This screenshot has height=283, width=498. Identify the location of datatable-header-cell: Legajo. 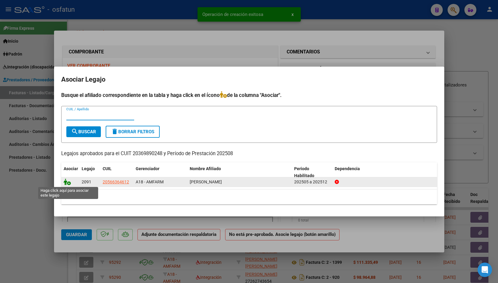
(90, 172).